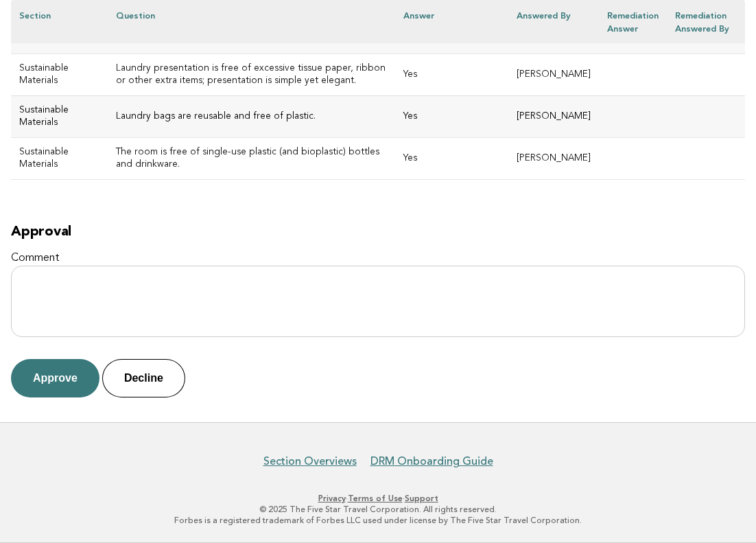 Image resolution: width=756 pixels, height=543 pixels. I want to click on button: Decline, so click(144, 378).